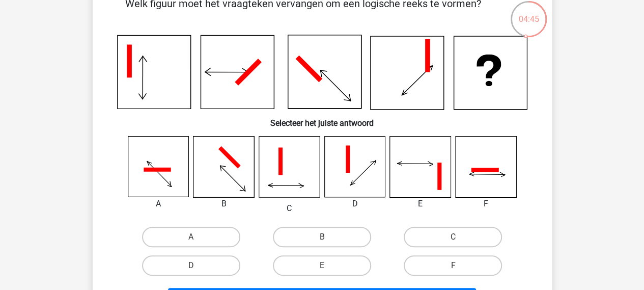  I want to click on label: D, so click(191, 265).